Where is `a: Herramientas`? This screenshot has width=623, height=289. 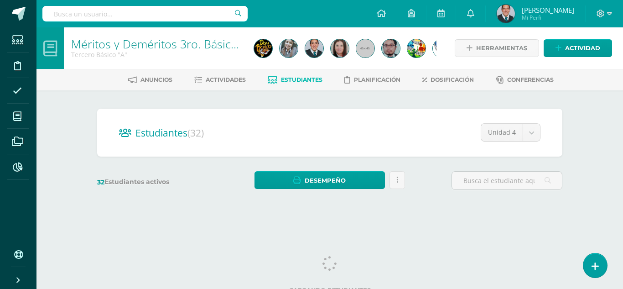 a: Herramientas is located at coordinates (497, 48).